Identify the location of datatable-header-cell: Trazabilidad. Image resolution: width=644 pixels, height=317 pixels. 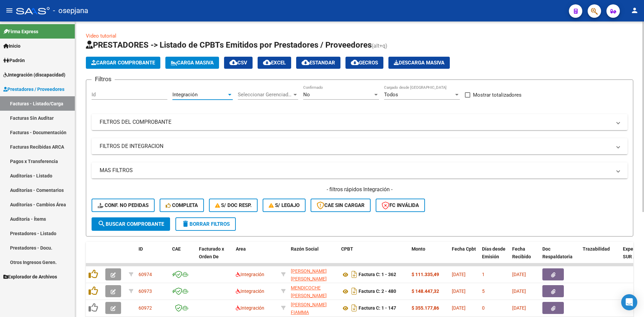
(601, 256).